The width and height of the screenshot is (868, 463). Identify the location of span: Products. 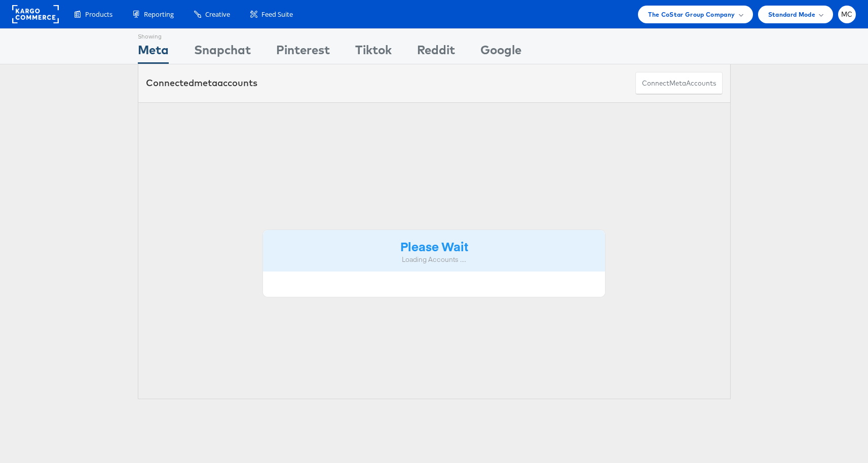
(99, 14).